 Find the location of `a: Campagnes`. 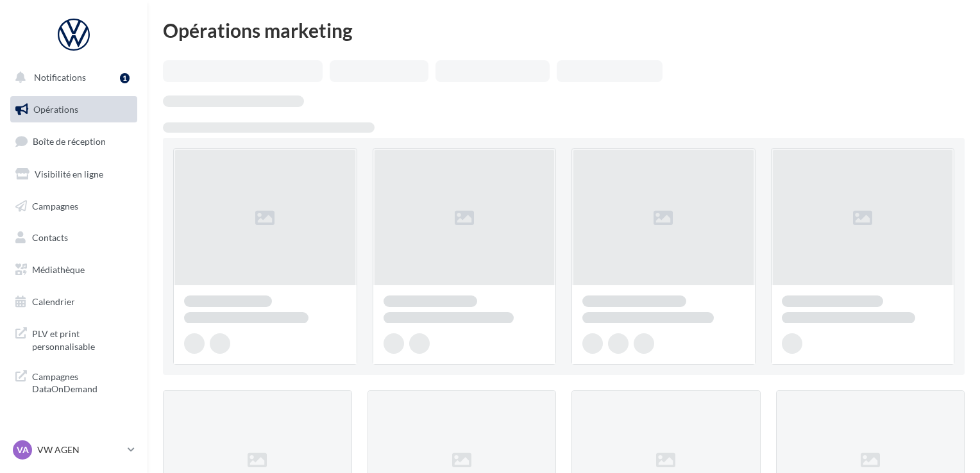

a: Campagnes is located at coordinates (74, 206).